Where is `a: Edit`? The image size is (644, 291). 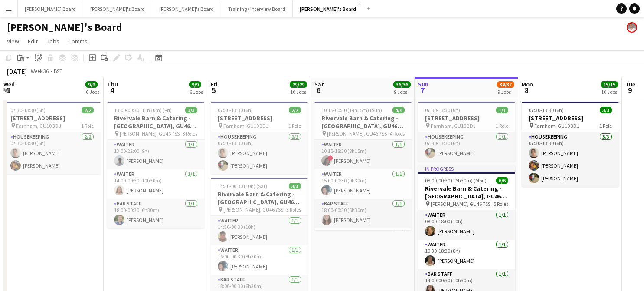
a: Edit is located at coordinates (33, 41).